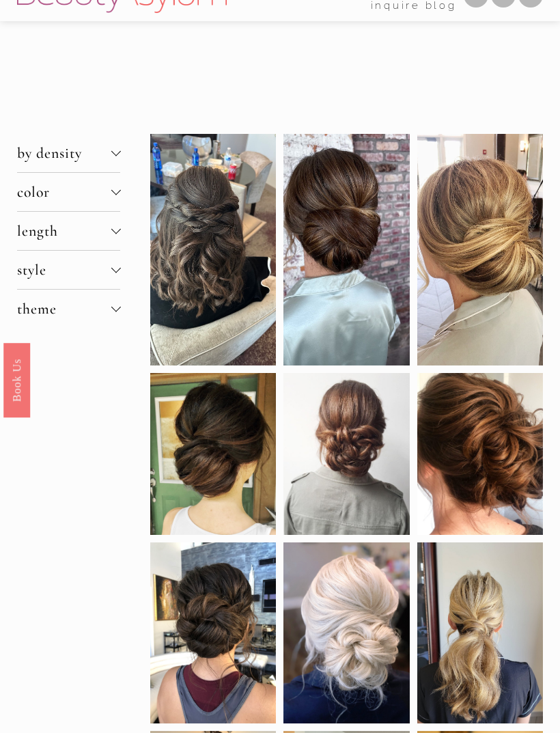 Image resolution: width=560 pixels, height=733 pixels. What do you see at coordinates (69, 309) in the screenshot?
I see `button: theme` at bounding box center [69, 309].